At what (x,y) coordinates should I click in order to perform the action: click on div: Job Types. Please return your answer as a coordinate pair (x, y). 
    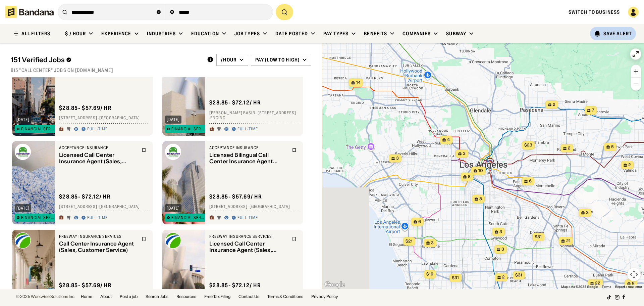
    Looking at the image, I should click on (247, 33).